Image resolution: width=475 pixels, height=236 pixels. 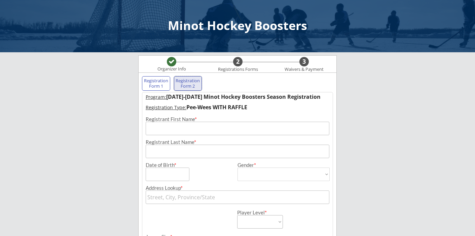 What do you see at coordinates (304, 62) in the screenshot?
I see `div: 3` at bounding box center [304, 62].